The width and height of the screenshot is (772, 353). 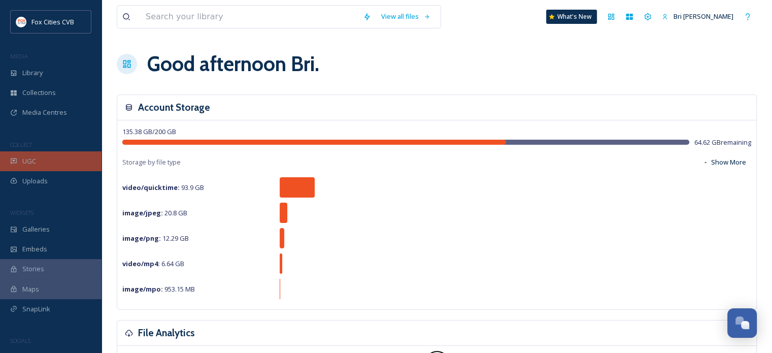 I want to click on span: SOCIALS, so click(x=20, y=340).